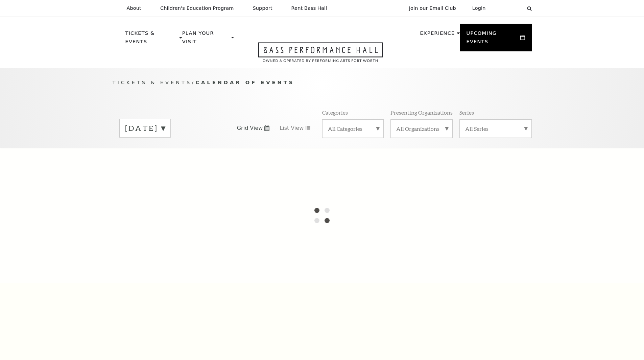  I want to click on p: About, so click(134, 8).